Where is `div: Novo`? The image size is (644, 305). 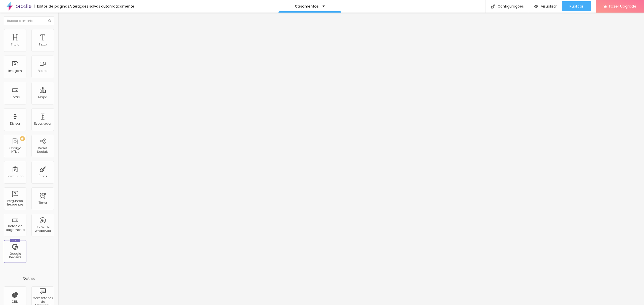 div: Novo is located at coordinates (15, 240).